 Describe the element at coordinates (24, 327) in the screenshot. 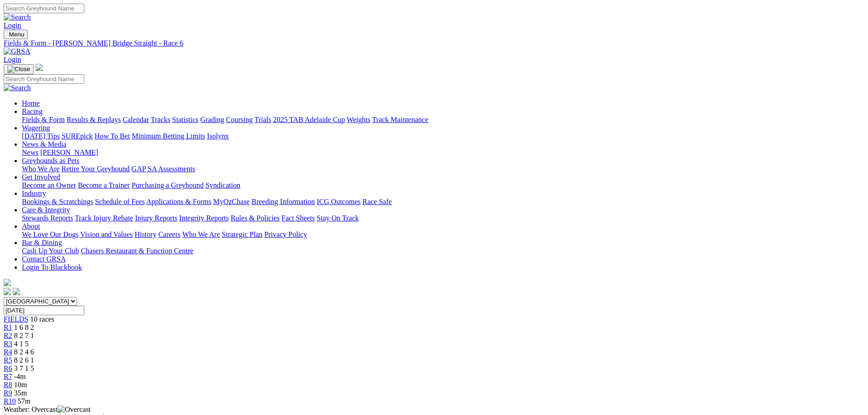

I see `span: 1 6 8 2` at that location.